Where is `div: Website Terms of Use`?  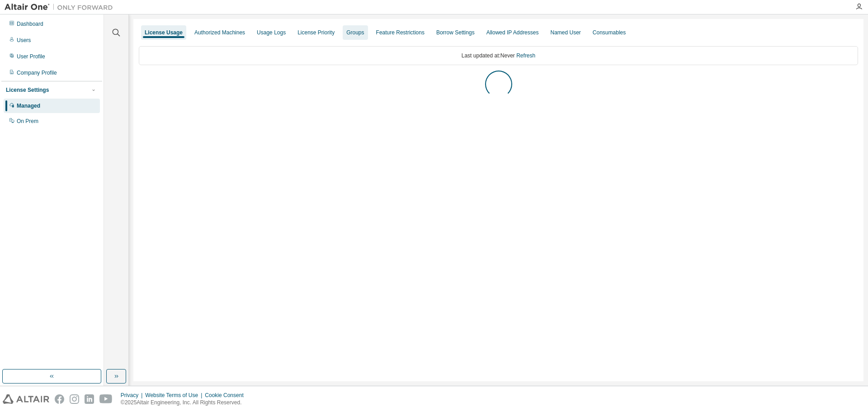 div: Website Terms of Use is located at coordinates (175, 396).